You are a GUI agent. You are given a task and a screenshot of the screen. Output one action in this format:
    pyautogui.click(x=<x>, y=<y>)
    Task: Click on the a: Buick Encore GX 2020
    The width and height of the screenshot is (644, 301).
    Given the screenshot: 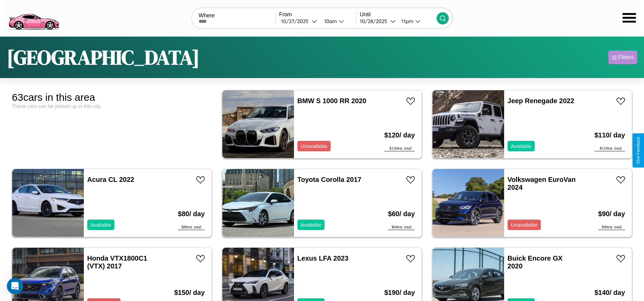 What is the action you would take?
    pyautogui.click(x=535, y=262)
    